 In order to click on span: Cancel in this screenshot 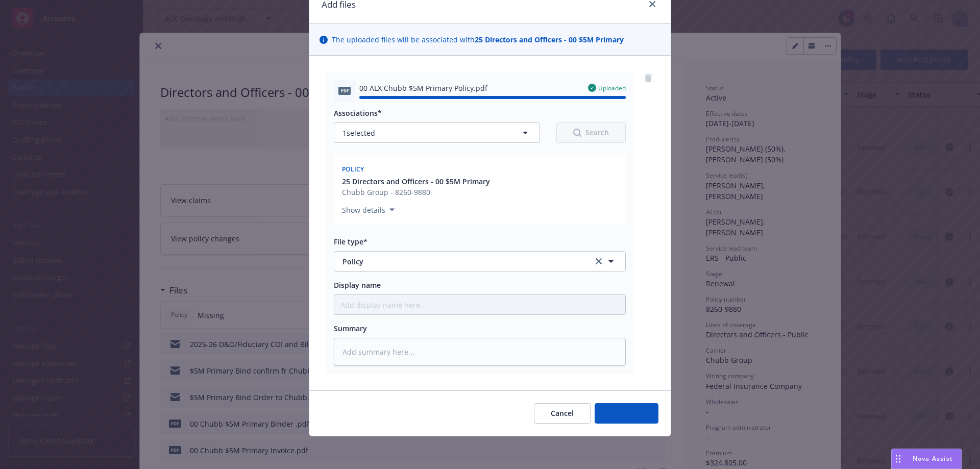, I will do `click(562, 413)`.